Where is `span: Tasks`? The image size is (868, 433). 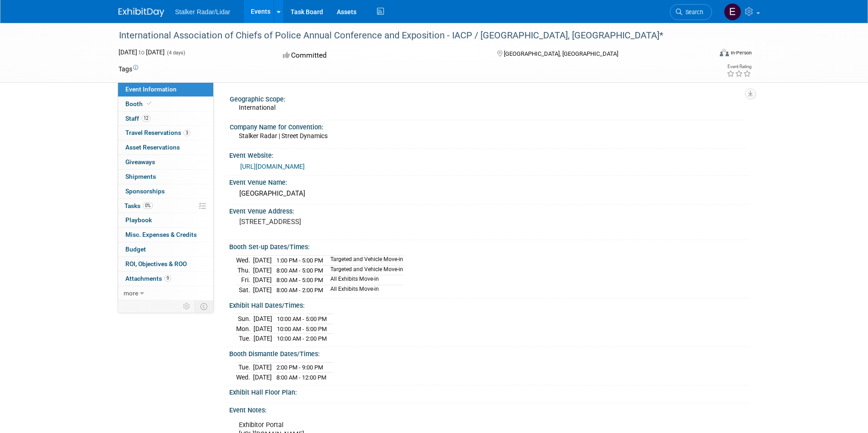
span: Tasks is located at coordinates (138, 205).